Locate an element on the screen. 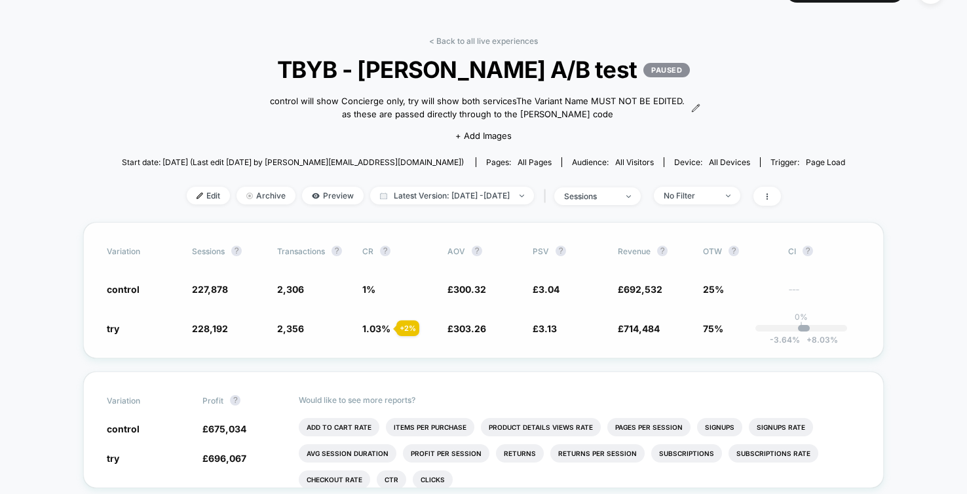 The width and height of the screenshot is (967, 494). div: sessions is located at coordinates (590, 196).